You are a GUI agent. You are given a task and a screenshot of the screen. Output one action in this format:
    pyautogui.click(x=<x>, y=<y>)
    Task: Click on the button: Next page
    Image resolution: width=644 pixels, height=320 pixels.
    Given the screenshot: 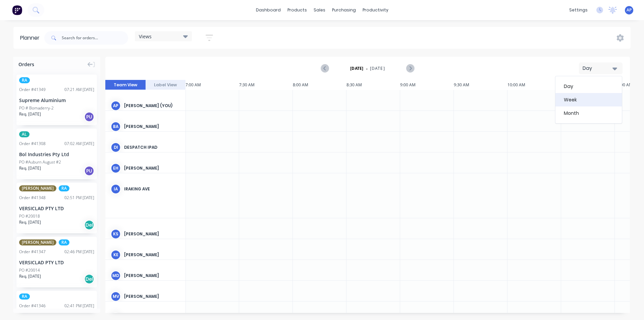 What is the action you would take?
    pyautogui.click(x=410, y=68)
    